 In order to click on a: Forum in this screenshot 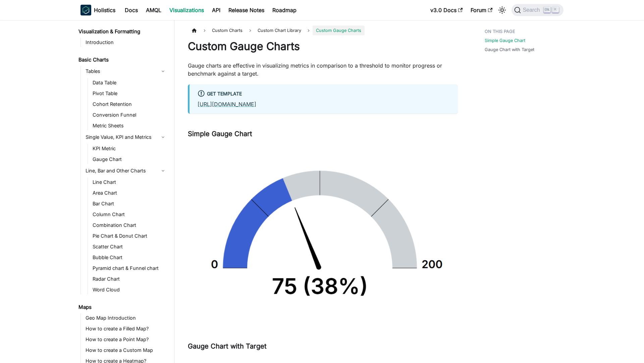, I will do `click(482, 10)`.